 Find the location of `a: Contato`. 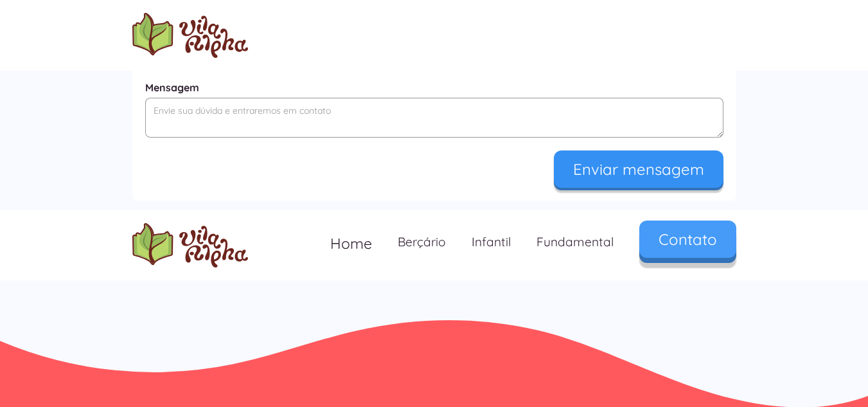

a: Contato is located at coordinates (688, 240).